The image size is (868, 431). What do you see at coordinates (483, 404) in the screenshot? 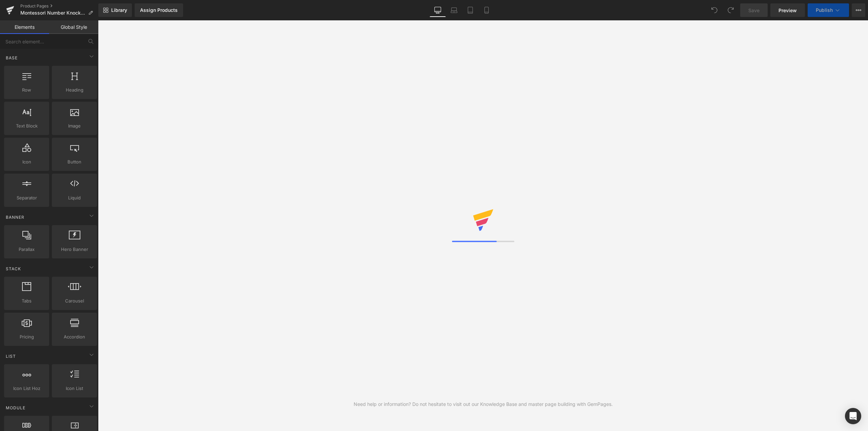
I see `div: Need help or information? Do not hesitate to visit out our Knowledge Base and master page buildin...` at bounding box center [483, 404].